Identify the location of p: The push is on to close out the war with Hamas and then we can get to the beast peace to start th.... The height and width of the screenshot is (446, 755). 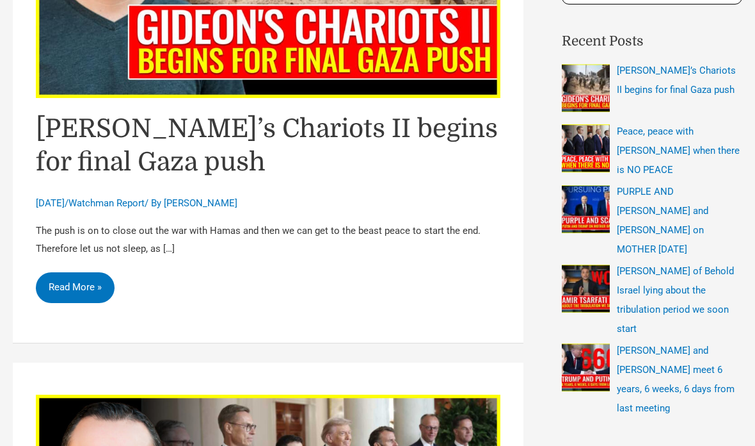
(268, 241).